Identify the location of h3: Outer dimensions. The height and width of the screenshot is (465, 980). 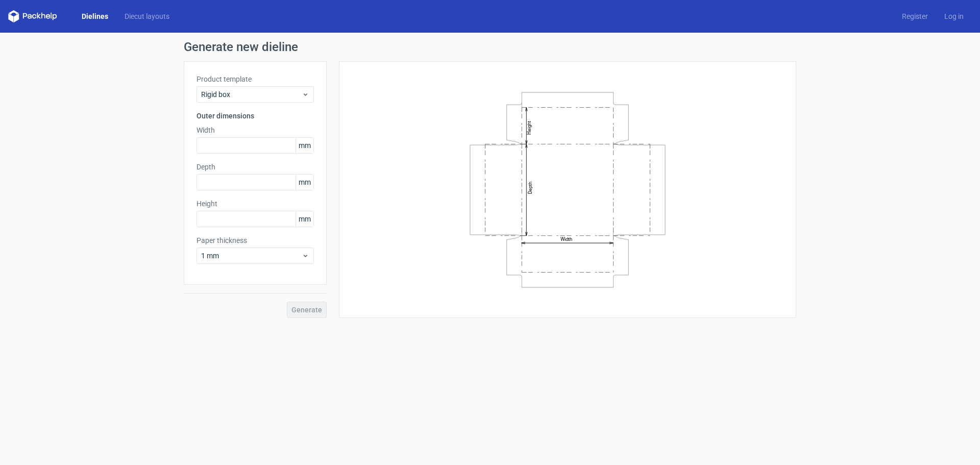
(255, 116).